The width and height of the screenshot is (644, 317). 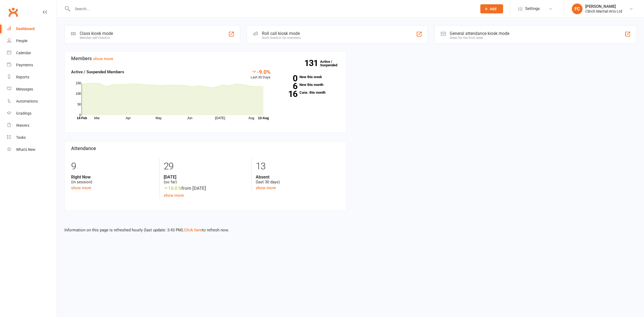 I want to click on a: Messages, so click(x=31, y=89).